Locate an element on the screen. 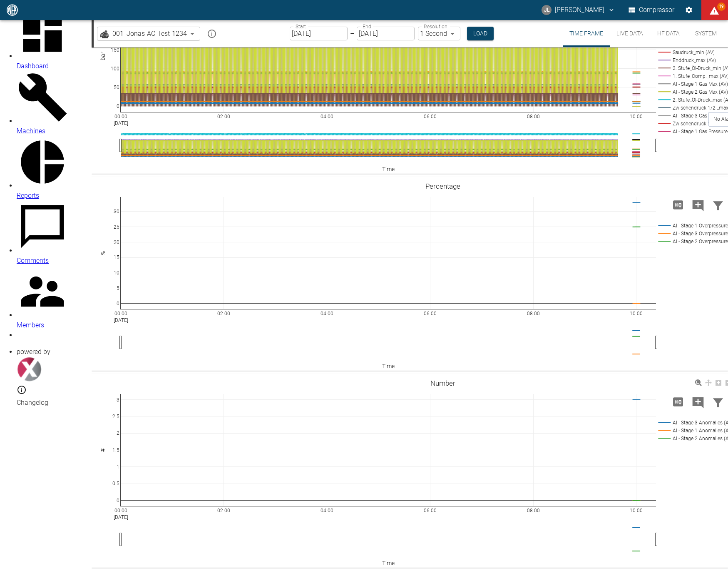 The image size is (728, 571). img: logo is located at coordinates (12, 10).